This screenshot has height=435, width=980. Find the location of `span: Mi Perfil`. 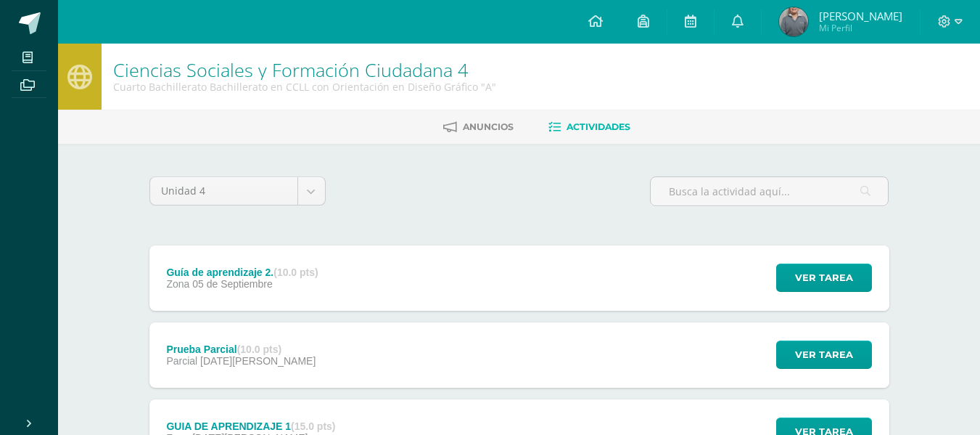

span: Mi Perfil is located at coordinates (860, 28).